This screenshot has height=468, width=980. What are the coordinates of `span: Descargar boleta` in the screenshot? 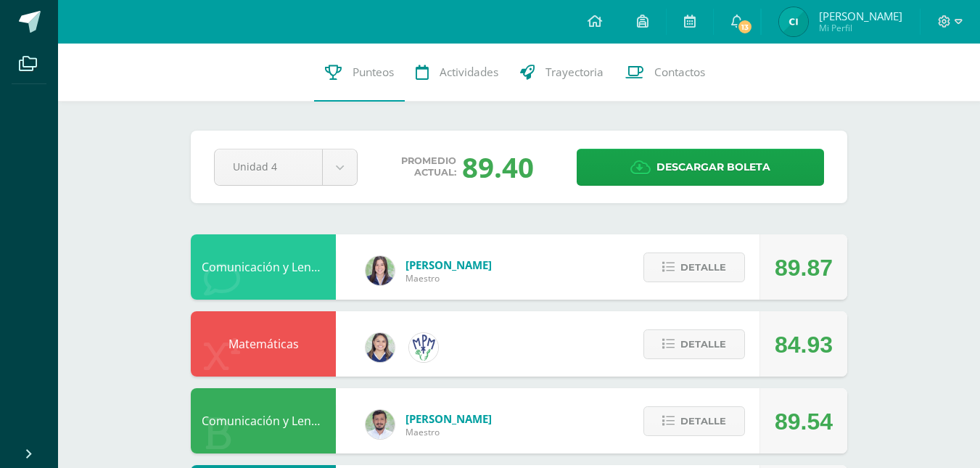 It's located at (713, 167).